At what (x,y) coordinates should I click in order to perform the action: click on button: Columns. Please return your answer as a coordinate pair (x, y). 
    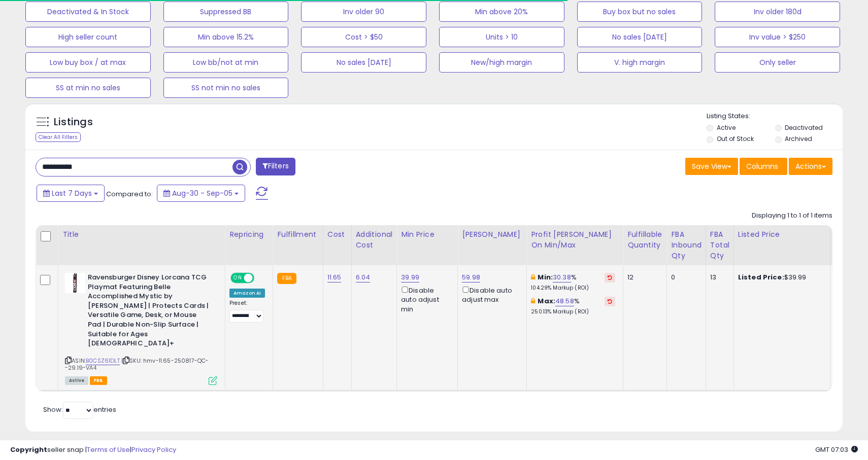
    Looking at the image, I should click on (764, 166).